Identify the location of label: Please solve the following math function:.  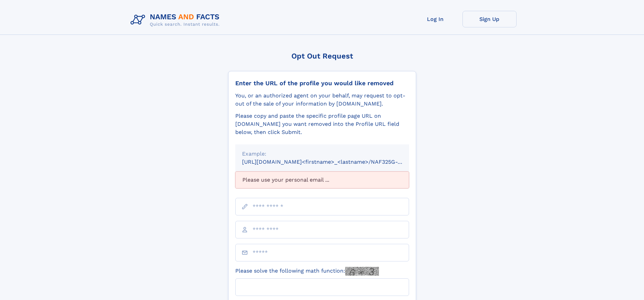
(307, 271).